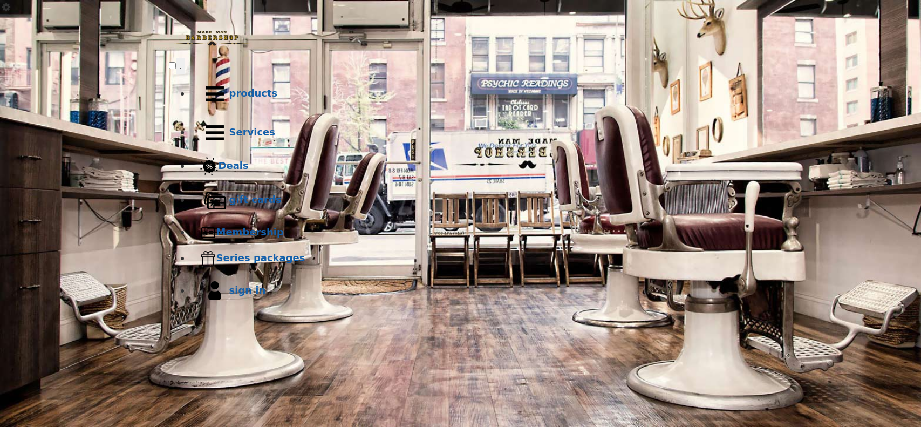 The width and height of the screenshot is (921, 427). What do you see at coordinates (172, 65) in the screenshot?
I see `input: menu toggle` at bounding box center [172, 65].